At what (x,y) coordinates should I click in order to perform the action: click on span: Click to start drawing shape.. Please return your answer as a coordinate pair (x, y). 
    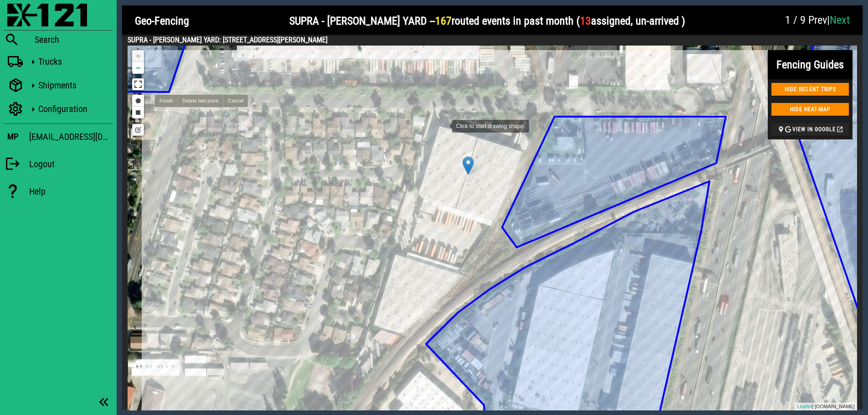
    Looking at the image, I should click on (490, 126).